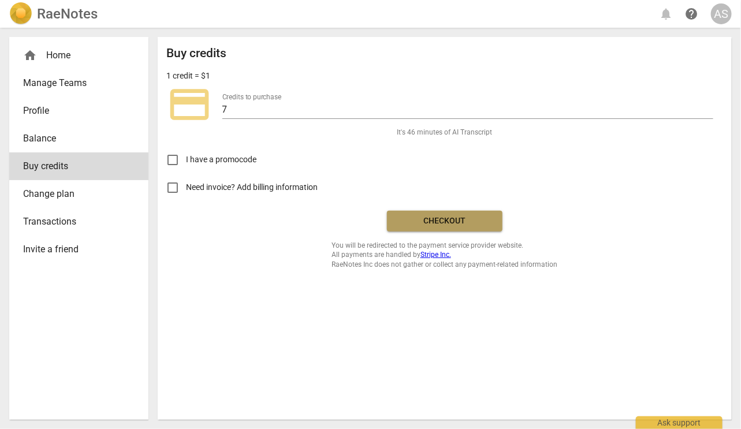 This screenshot has width=741, height=429. I want to click on a: Change plan, so click(79, 194).